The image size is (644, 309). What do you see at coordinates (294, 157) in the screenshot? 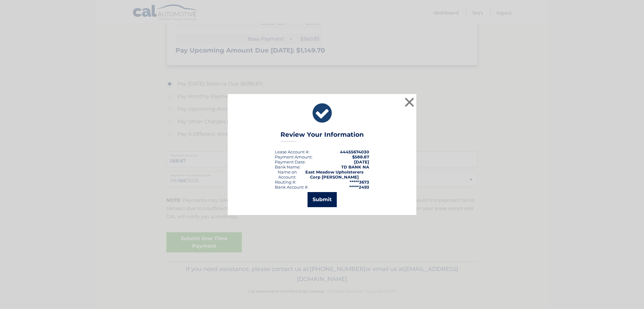
I see `div: Payment Amount:` at bounding box center [294, 157].